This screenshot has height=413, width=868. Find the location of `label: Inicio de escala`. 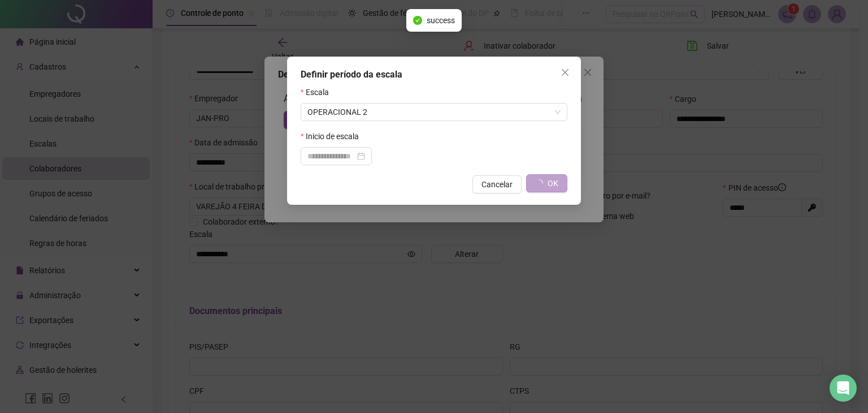

label: Inicio de escala is located at coordinates (334, 136).